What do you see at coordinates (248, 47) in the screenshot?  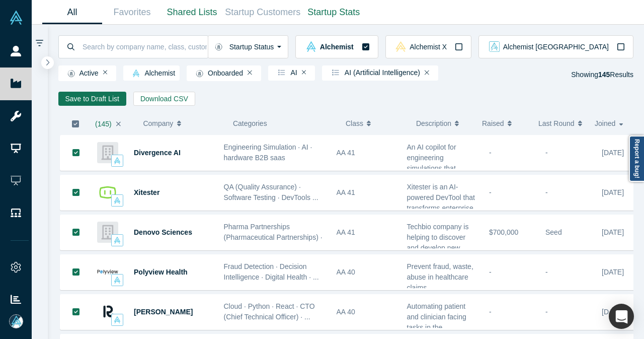 I see `button: Startup Status` at bounding box center [248, 47].